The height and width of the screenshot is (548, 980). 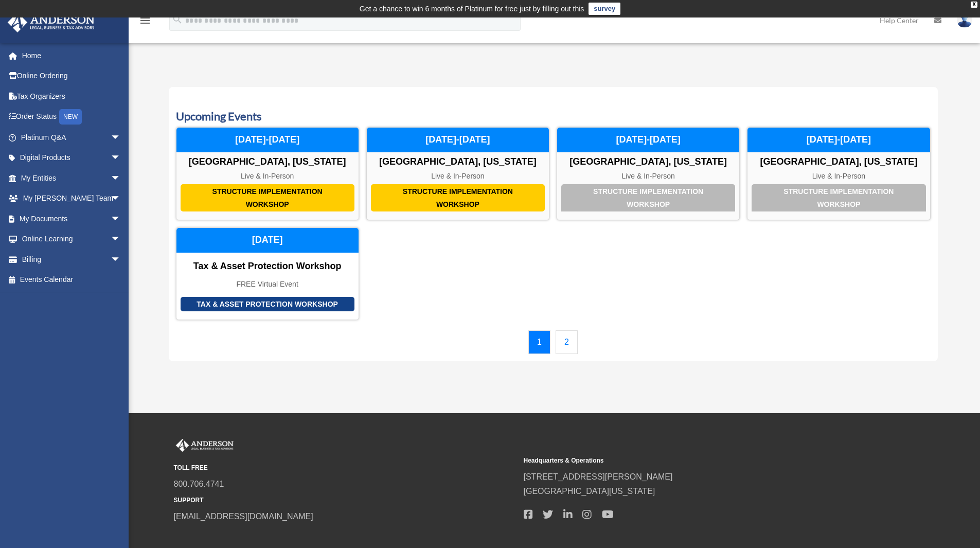 I want to click on h3: Upcoming Events, so click(x=552, y=116).